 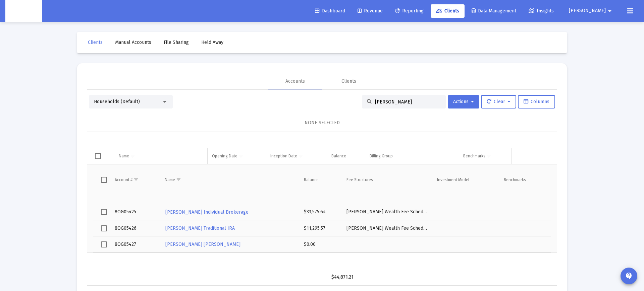 What do you see at coordinates (133, 42) in the screenshot?
I see `span: Manual Accounts` at bounding box center [133, 42].